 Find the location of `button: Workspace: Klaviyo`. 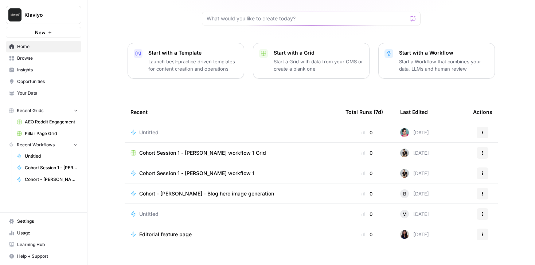

button: Workspace: Klaviyo is located at coordinates (43, 15).